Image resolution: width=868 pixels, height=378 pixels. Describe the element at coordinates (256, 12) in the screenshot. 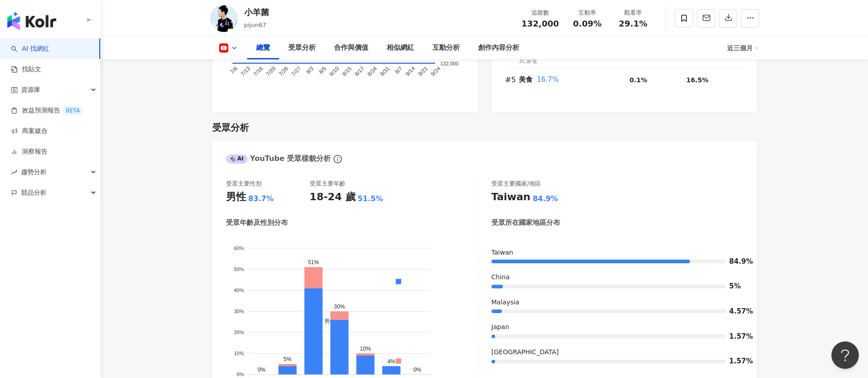

I see `div: 小羊菌` at that location.